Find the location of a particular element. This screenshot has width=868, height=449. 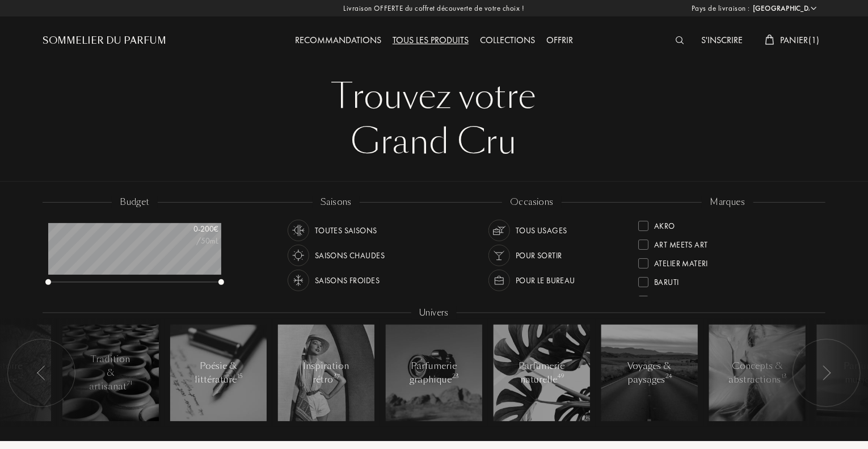

div: marques is located at coordinates (727, 202).